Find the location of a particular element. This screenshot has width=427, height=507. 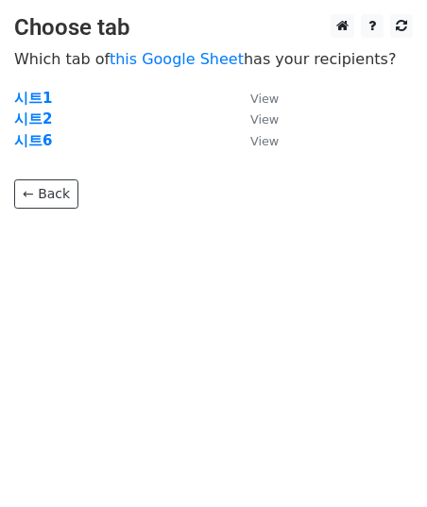

a: 시트6 is located at coordinates (33, 141).